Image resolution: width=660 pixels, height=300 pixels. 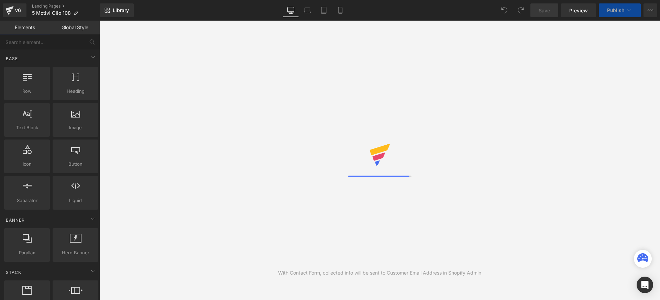 I want to click on span: Base, so click(x=12, y=58).